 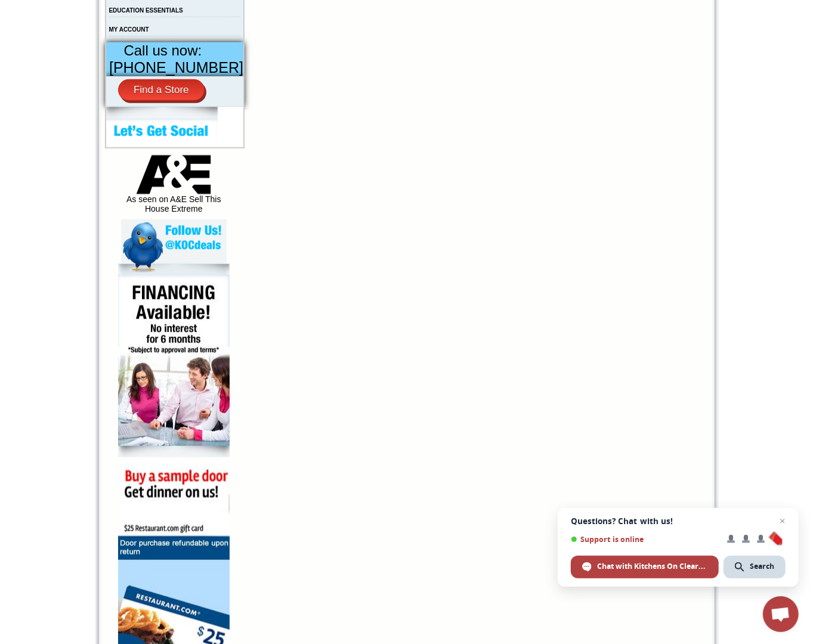 I want to click on div: Search, so click(x=754, y=567).